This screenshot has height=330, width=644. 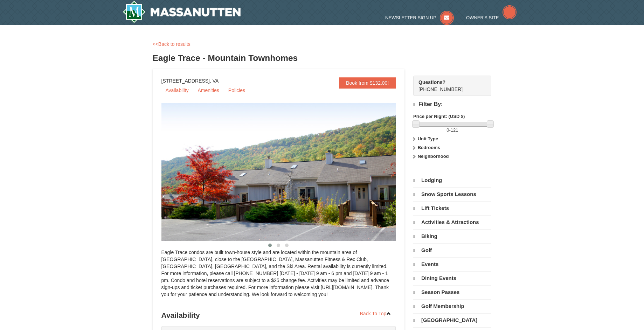 I want to click on strong: Unit Type, so click(x=428, y=139).